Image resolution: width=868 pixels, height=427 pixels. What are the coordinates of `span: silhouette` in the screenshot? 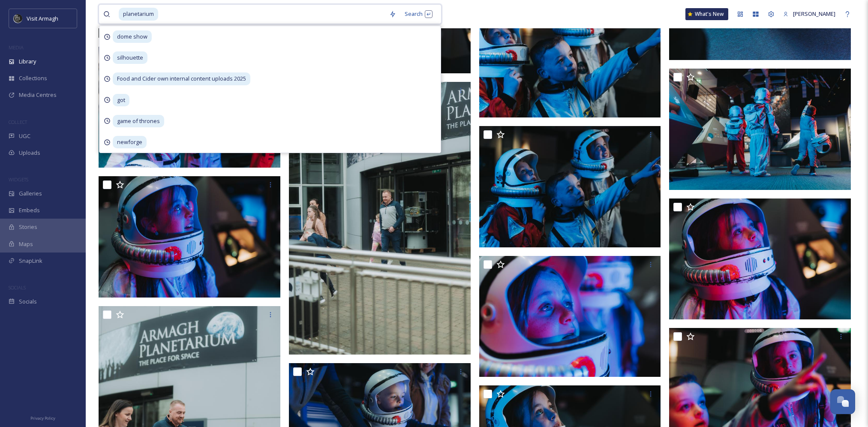 It's located at (130, 58).